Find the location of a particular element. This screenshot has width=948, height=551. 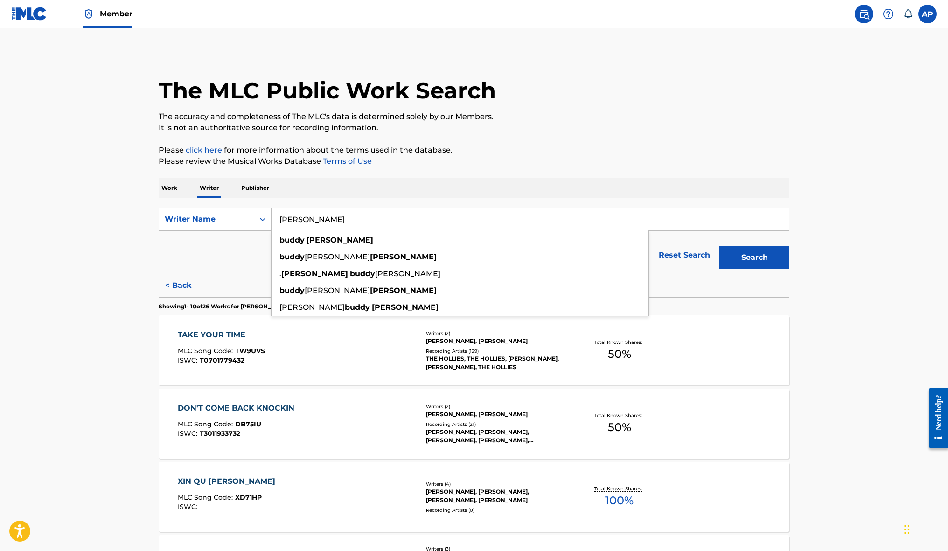

span: 100 % is located at coordinates (619, 501).